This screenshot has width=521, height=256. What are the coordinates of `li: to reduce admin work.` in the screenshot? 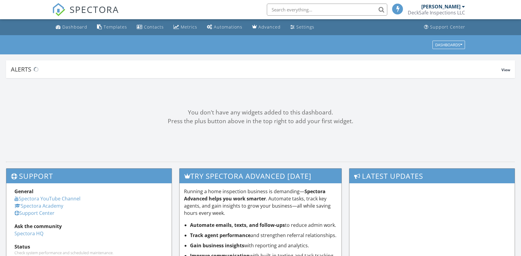 It's located at (263, 225).